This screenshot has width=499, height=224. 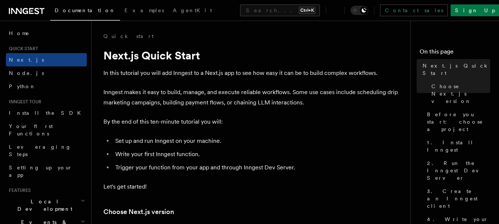 I want to click on span: 2. Run the Inngest Dev Server, so click(x=458, y=171).